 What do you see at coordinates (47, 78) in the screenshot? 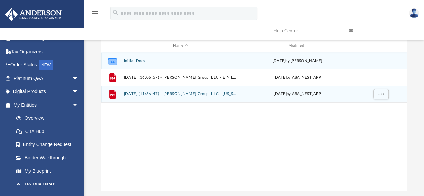
I see `a: Platinum Q&Aarrow_drop_down` at bounding box center [47, 78].